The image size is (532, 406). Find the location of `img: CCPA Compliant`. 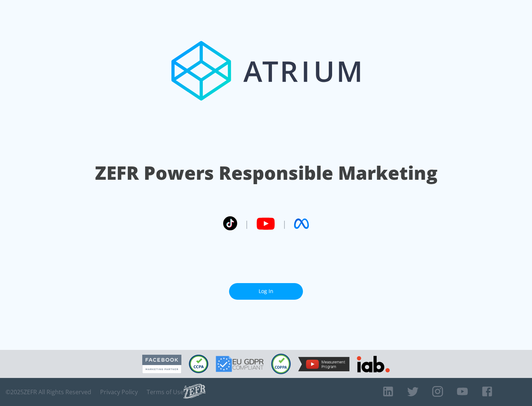

img: CCPA Compliant is located at coordinates (198, 364).